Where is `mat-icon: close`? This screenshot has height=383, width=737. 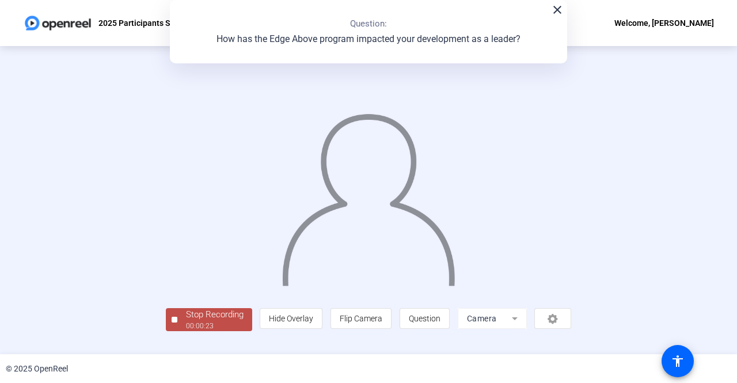 mat-icon: close is located at coordinates (557, 10).